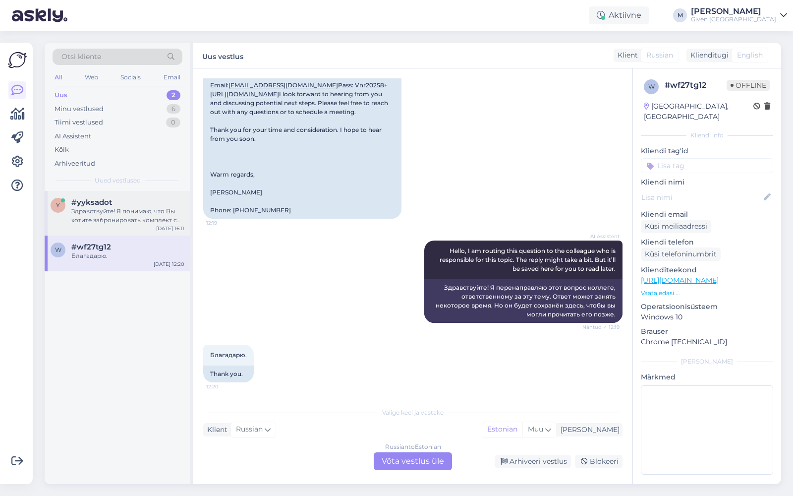  What do you see at coordinates (619, 15) in the screenshot?
I see `div: Aktiivne` at bounding box center [619, 15].